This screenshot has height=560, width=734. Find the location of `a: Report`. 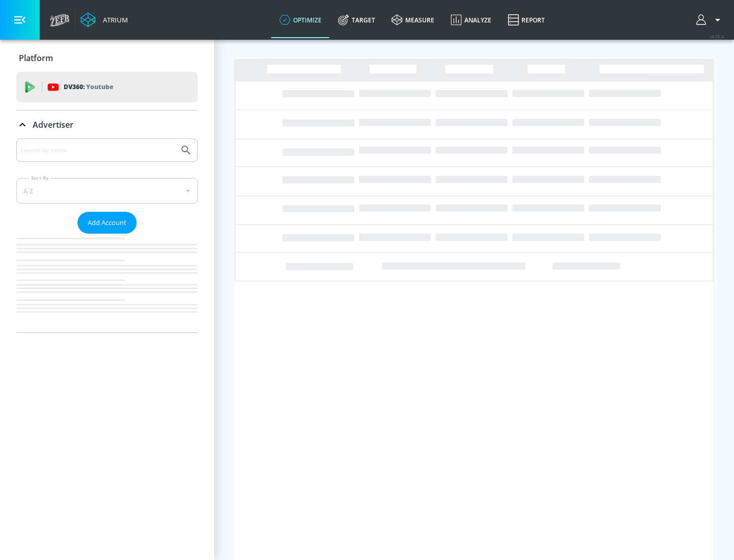

a: Report is located at coordinates (526, 20).